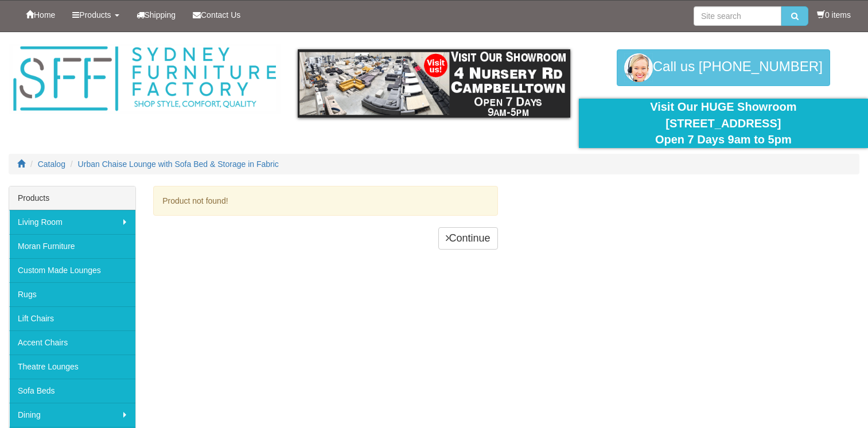 Image resolution: width=868 pixels, height=428 pixels. I want to click on span: Shipping, so click(160, 15).